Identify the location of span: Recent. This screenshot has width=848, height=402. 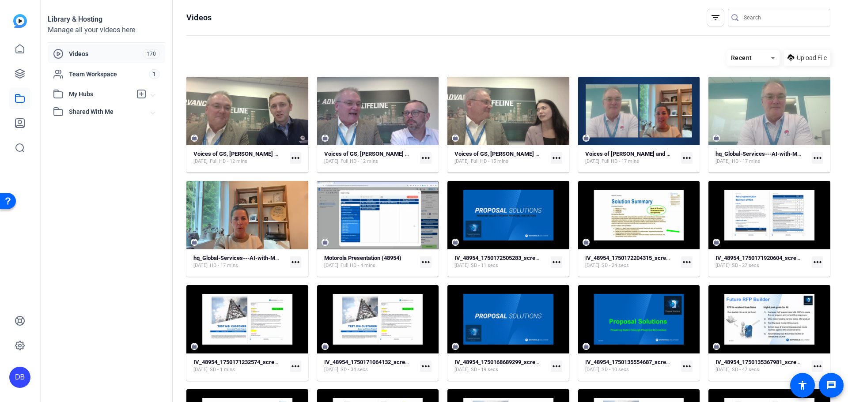
(742, 58).